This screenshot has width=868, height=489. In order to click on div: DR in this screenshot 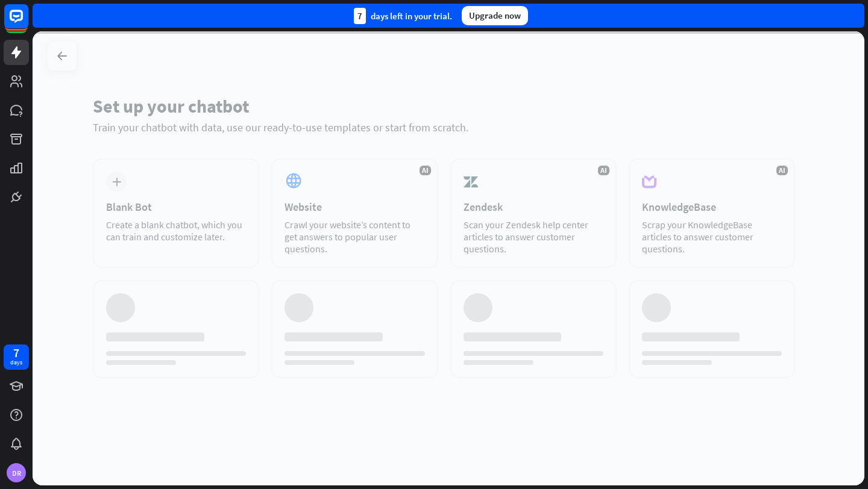, I will do `click(16, 473)`.